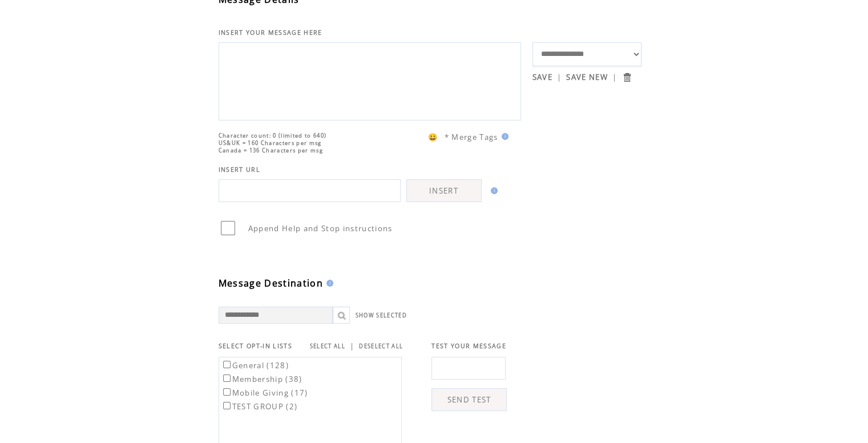 This screenshot has width=868, height=443. Describe the element at coordinates (469, 400) in the screenshot. I see `a: SEND TEST` at that location.